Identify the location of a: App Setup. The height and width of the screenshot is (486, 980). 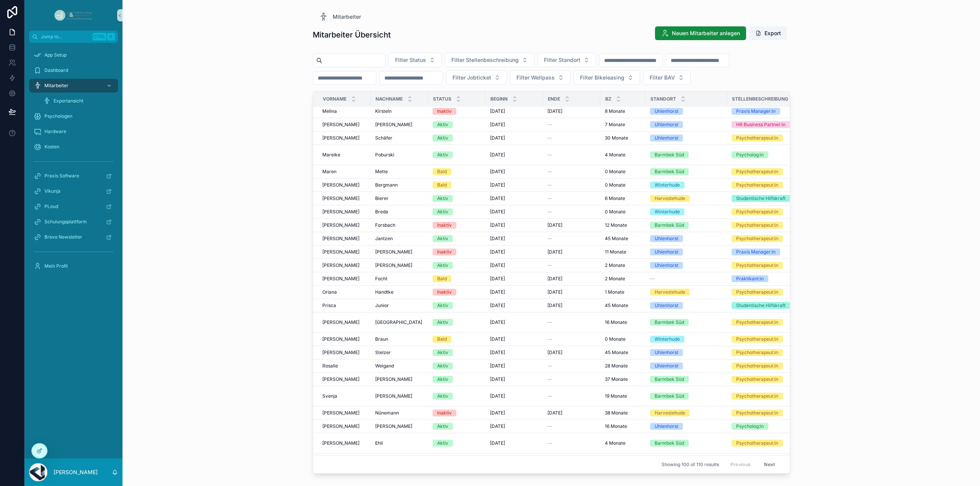
(73, 55).